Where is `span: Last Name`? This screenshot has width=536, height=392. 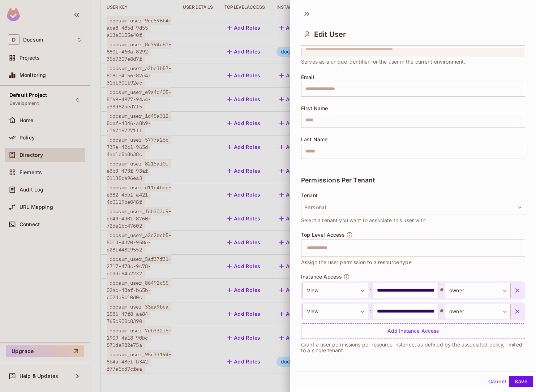 span: Last Name is located at coordinates (314, 139).